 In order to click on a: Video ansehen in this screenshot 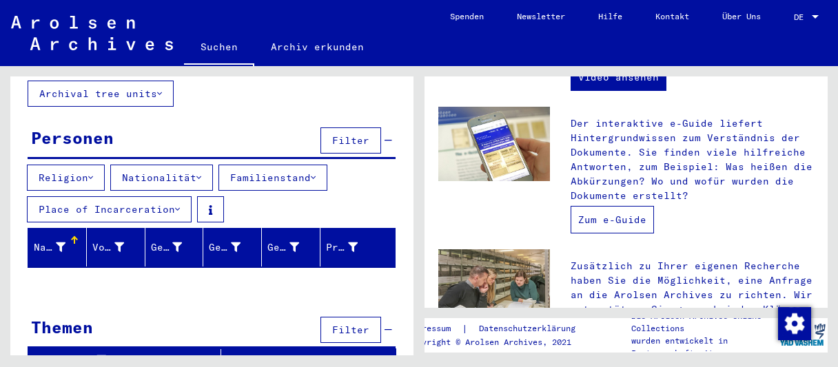, I will do `click(618, 77)`.